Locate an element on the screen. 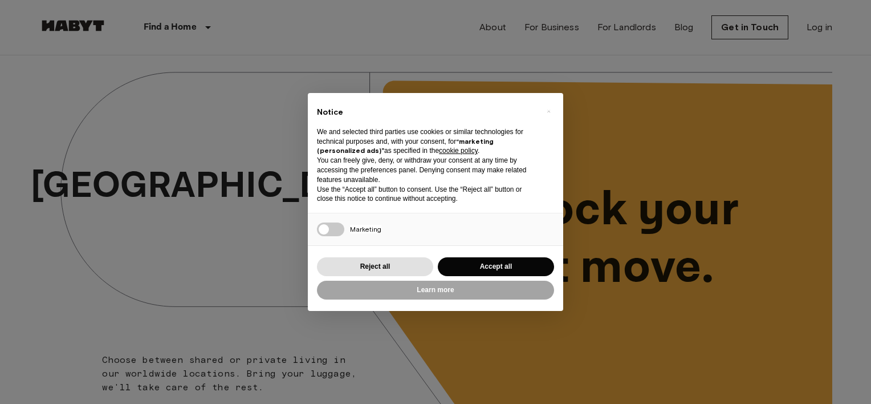 Image resolution: width=871 pixels, height=404 pixels. button: Reject all is located at coordinates (375, 266).